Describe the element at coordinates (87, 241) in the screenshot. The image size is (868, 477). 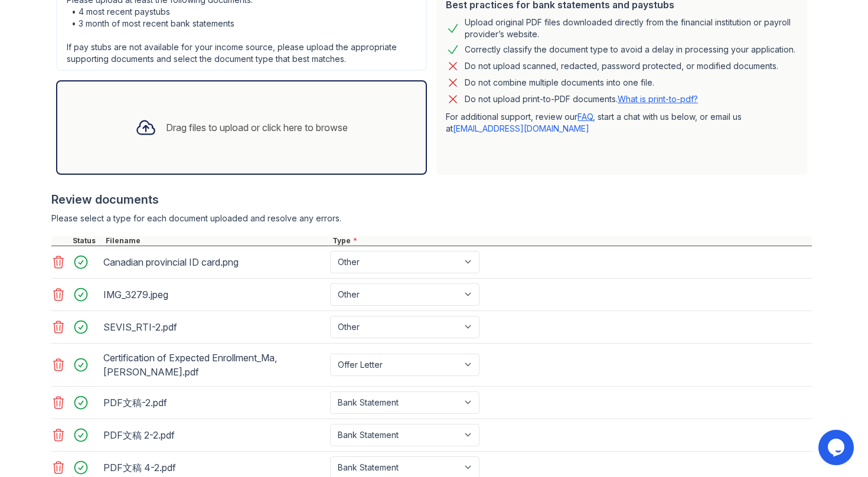
I see `div: Status` at that location.